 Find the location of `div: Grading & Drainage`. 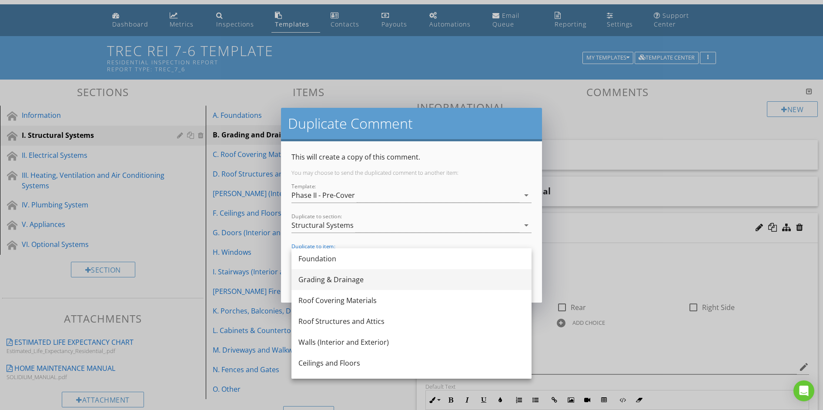

div: Grading & Drainage is located at coordinates (411, 280).